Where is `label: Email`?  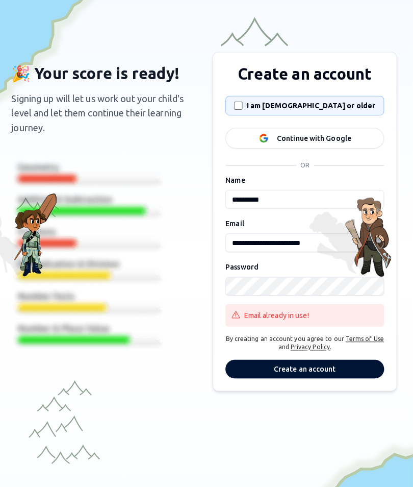
label: Email is located at coordinates (237, 227).